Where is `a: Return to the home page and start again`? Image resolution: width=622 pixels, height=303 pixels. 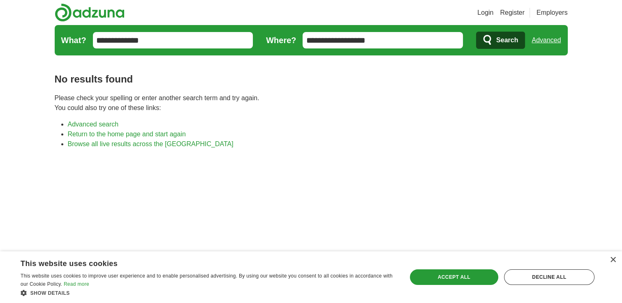 a: Return to the home page and start again is located at coordinates (127, 134).